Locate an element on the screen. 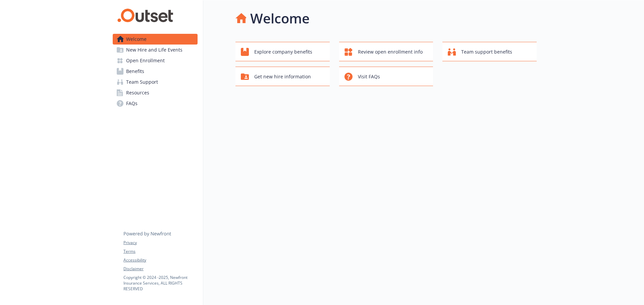 The image size is (644, 305). button: Review open enrollment info is located at coordinates (386, 52).